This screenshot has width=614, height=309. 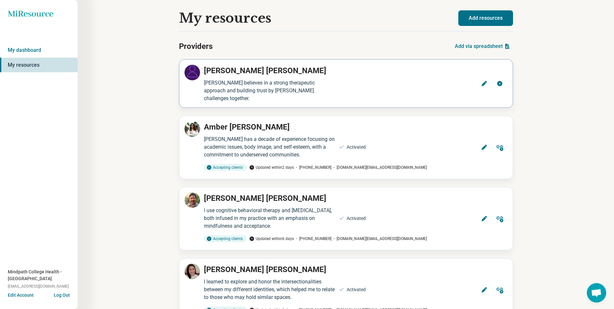 I want to click on h1: My resources, so click(x=225, y=18).